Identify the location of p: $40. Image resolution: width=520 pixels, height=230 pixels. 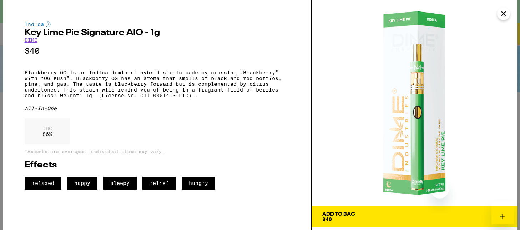
(157, 51).